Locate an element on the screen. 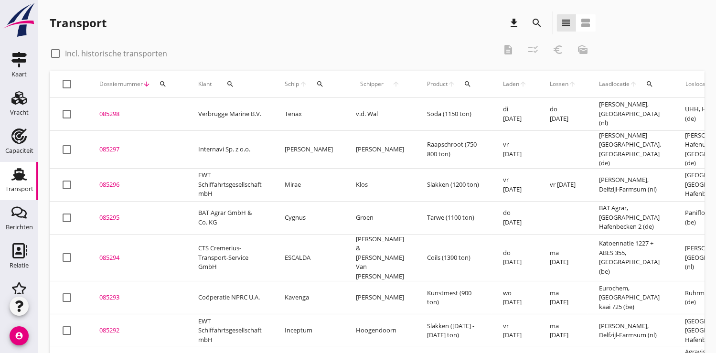 The height and width of the screenshot is (353, 716). td: Inceptum is located at coordinates (308, 330).